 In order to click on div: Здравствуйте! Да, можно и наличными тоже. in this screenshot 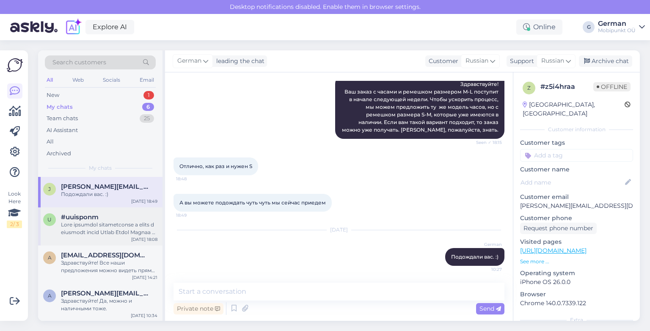, I will do `click(109, 305)`.